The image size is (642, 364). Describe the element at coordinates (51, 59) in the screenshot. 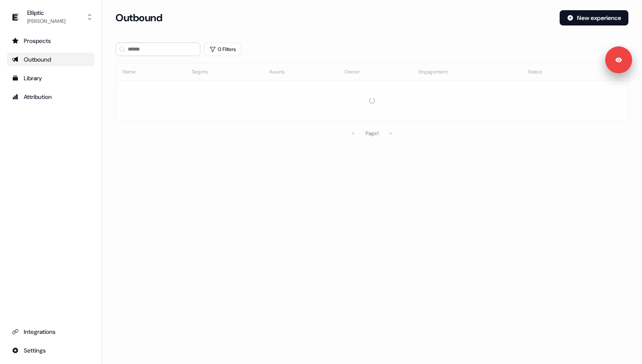

I see `div: Outbound` at that location.